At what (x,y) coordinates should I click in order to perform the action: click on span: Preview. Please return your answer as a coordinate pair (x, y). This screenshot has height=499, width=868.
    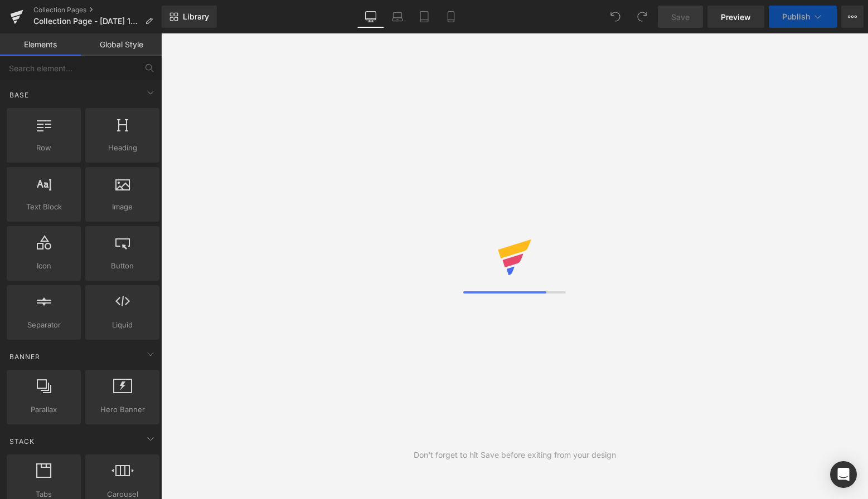
    Looking at the image, I should click on (736, 17).